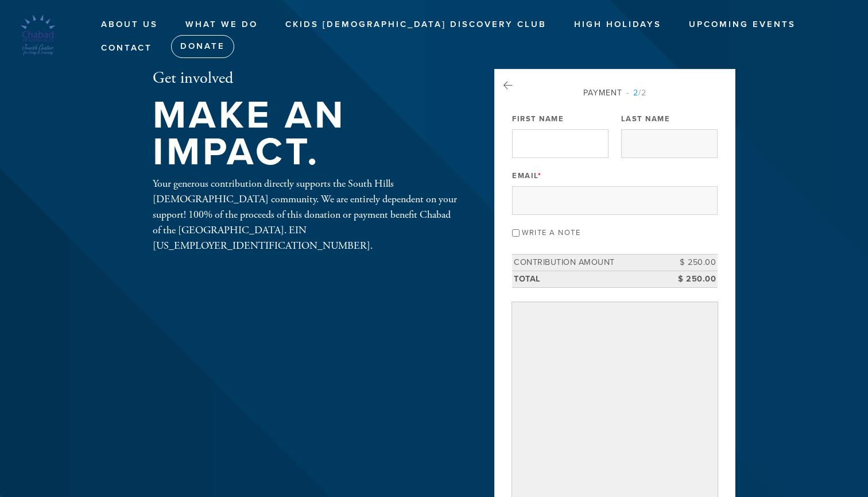  Describe the element at coordinates (551, 233) in the screenshot. I see `label: Write a note` at that location.